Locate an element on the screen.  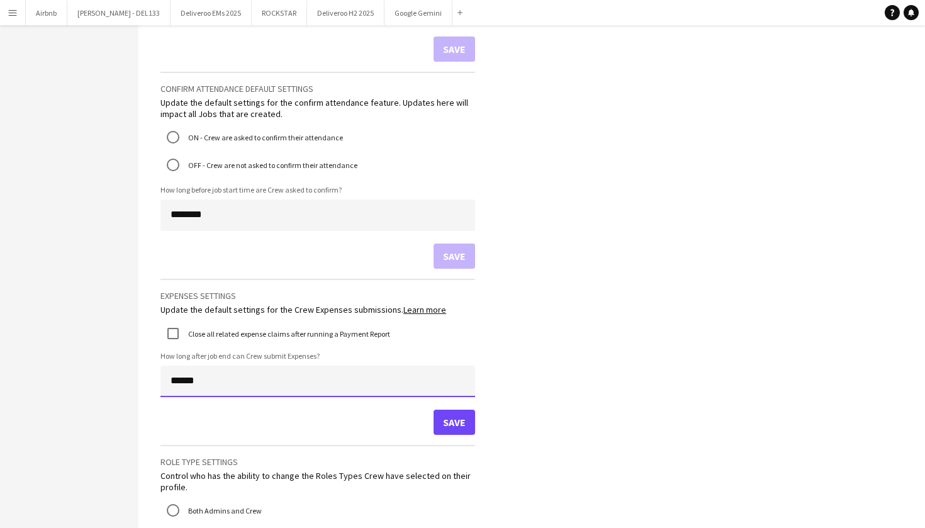
div: Control who has the ability to change the Roles Types Crew have selected on their profile. is located at coordinates (318, 481).